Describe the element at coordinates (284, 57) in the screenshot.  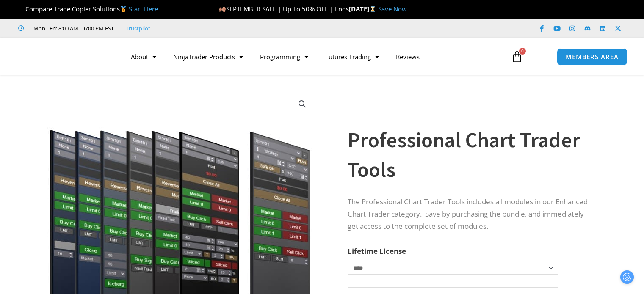
I see `a: Programming` at that location.